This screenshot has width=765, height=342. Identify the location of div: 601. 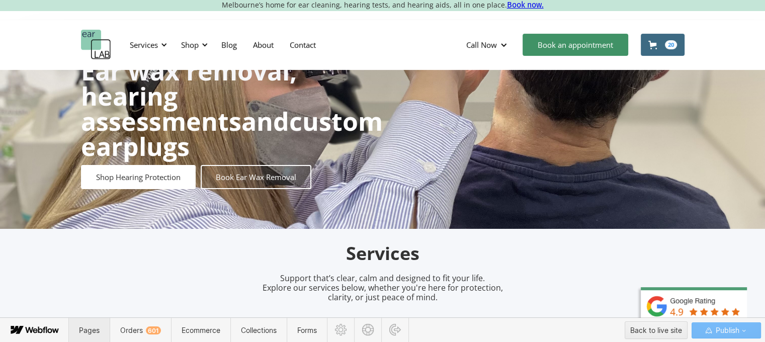
(153, 331).